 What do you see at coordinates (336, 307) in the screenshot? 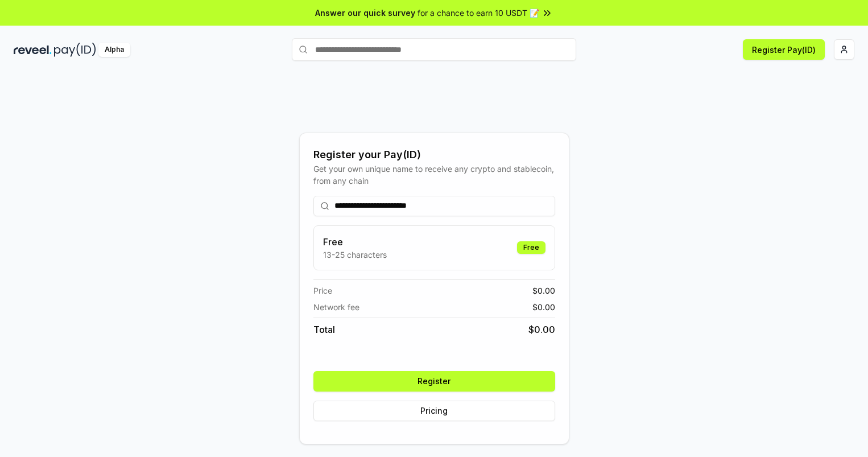
I see `span: Network fee` at bounding box center [336, 307].